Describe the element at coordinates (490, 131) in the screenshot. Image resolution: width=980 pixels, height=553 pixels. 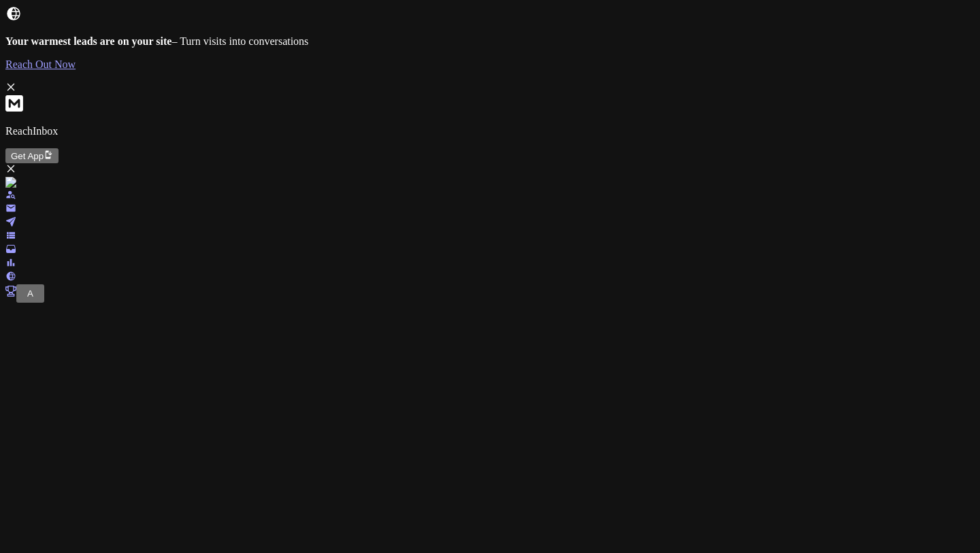
I see `p: ReachInbox` at that location.